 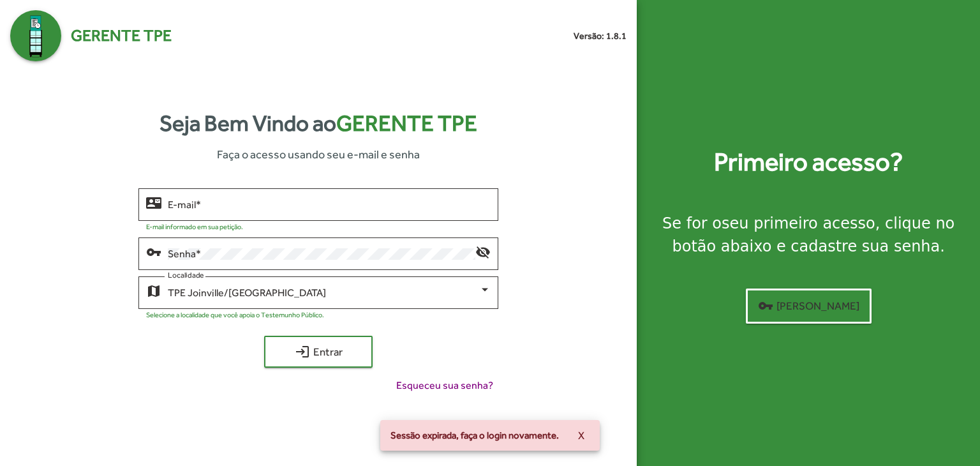 What do you see at coordinates (581, 436) in the screenshot?
I see `span: X` at bounding box center [581, 436].